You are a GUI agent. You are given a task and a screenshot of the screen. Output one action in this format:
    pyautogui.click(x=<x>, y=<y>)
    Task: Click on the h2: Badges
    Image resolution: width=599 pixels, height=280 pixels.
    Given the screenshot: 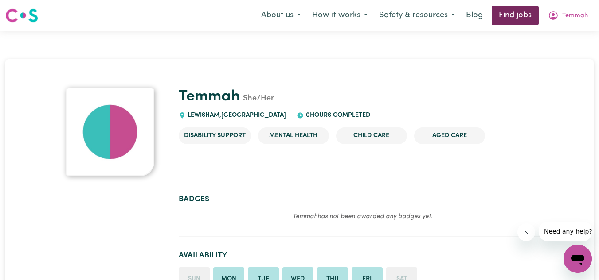 What is the action you would take?
    pyautogui.click(x=362, y=199)
    